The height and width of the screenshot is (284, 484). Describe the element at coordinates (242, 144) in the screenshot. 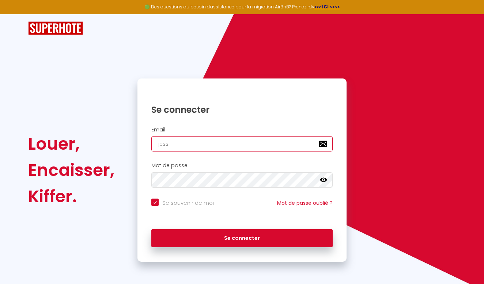

I see `input: Ton Email` at that location.